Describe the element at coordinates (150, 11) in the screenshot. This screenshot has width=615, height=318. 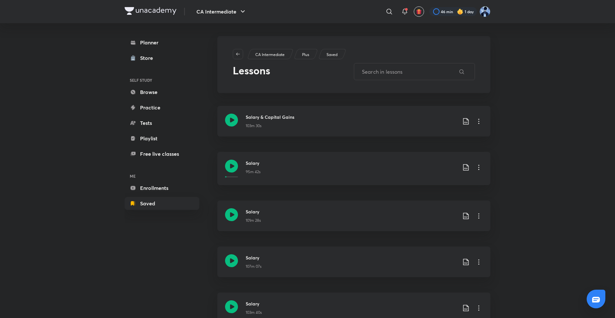
I see `img: Company Logo` at that location.